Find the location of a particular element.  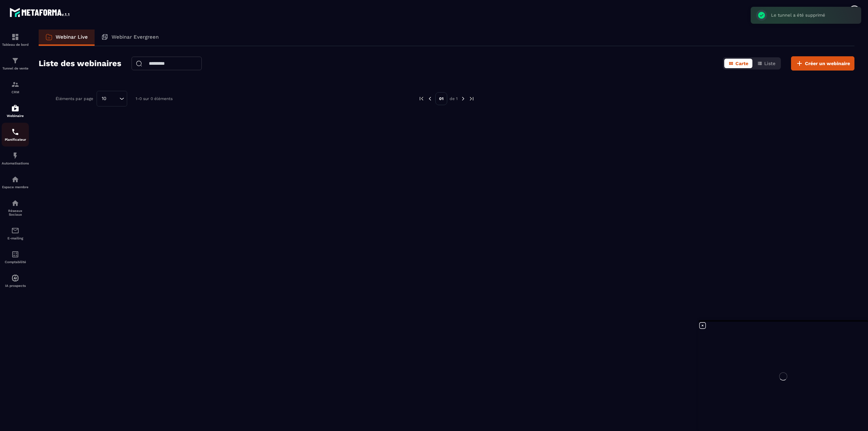

a: social-networksocial-networkRéseaux Sociaux is located at coordinates (15, 207).